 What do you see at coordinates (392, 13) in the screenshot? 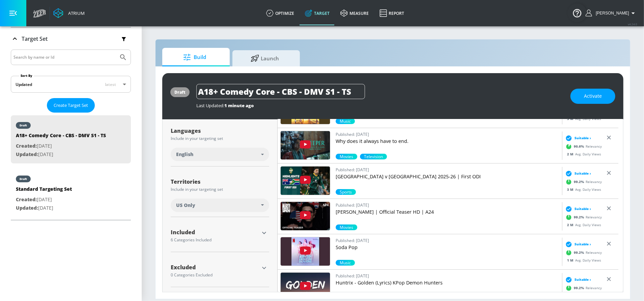
I see `a: Report` at bounding box center [392, 13].